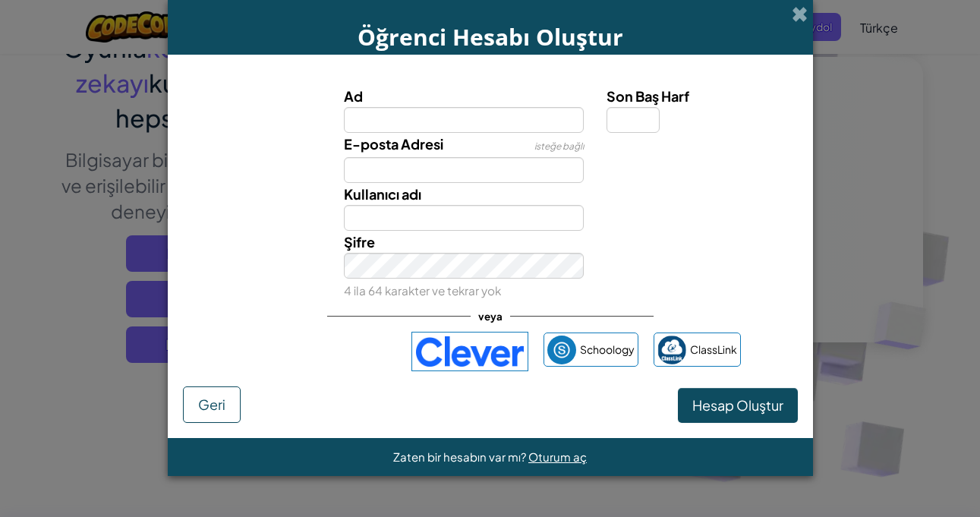 This screenshot has height=517, width=980. Describe the element at coordinates (393, 144) in the screenshot. I see `span: E-posta Adresi` at that location.